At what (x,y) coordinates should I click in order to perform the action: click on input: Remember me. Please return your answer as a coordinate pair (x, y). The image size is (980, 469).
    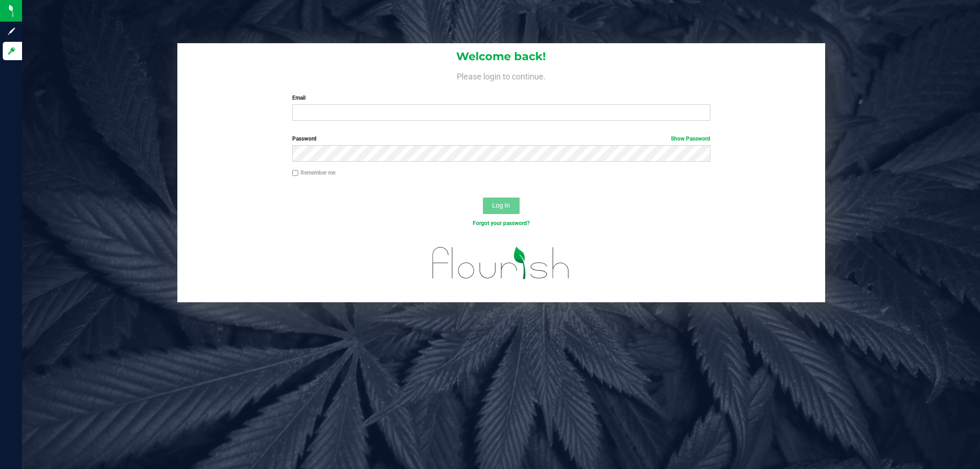
    Looking at the image, I should click on (295, 174).